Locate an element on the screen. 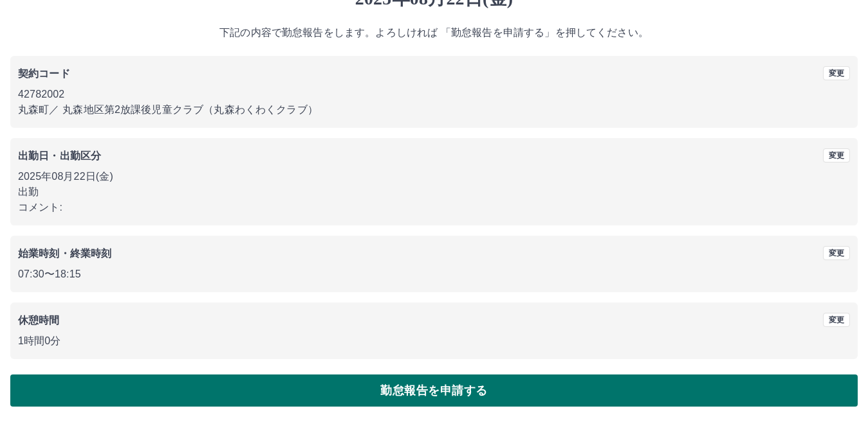 The image size is (868, 422). p: 07:30 〜 18:15 is located at coordinates (434, 275).